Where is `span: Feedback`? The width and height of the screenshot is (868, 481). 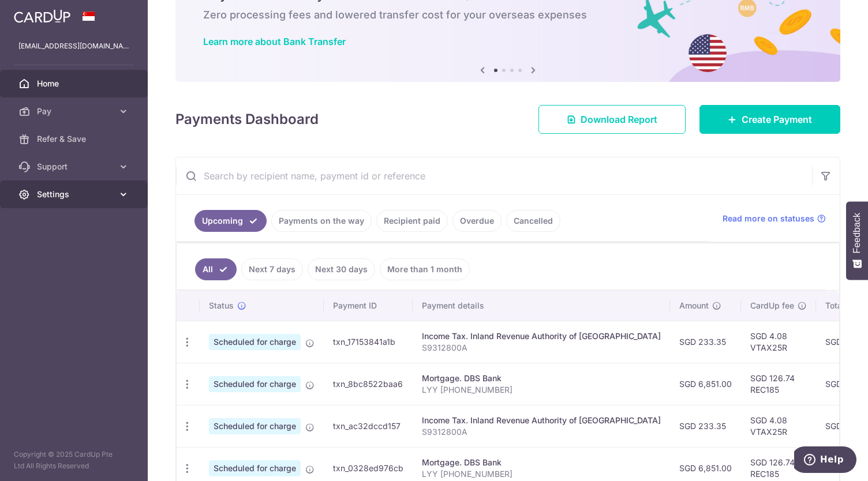 span: Feedback is located at coordinates (857, 233).